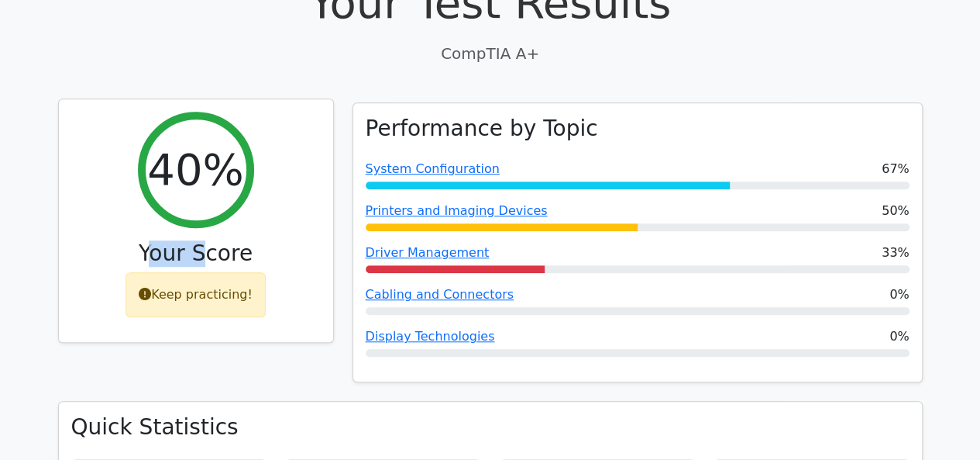  I want to click on span: 50%, so click(896, 211).